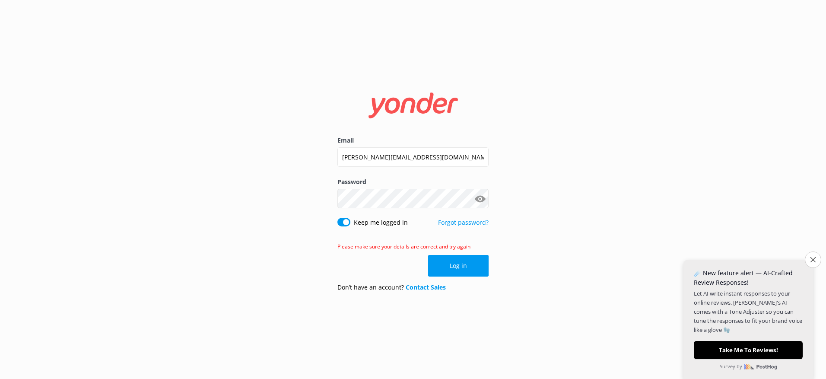 This screenshot has width=826, height=379. What do you see at coordinates (381, 223) in the screenshot?
I see `label: Keep me logged in` at bounding box center [381, 223].